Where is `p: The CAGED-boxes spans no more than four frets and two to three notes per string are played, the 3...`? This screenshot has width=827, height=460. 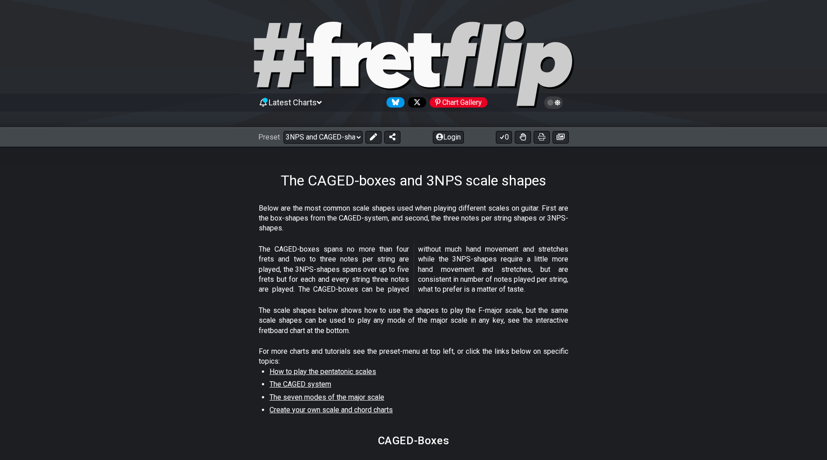 p: The CAGED-boxes spans no more than four frets and two to three notes per string are played, the 3... is located at coordinates (414, 270).